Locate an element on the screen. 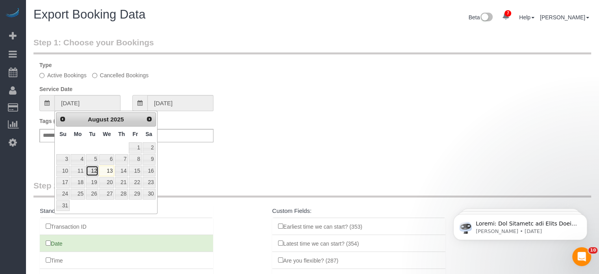 The height and width of the screenshot is (274, 599). img: Profile image for Ellie is located at coordinates (24, 30).